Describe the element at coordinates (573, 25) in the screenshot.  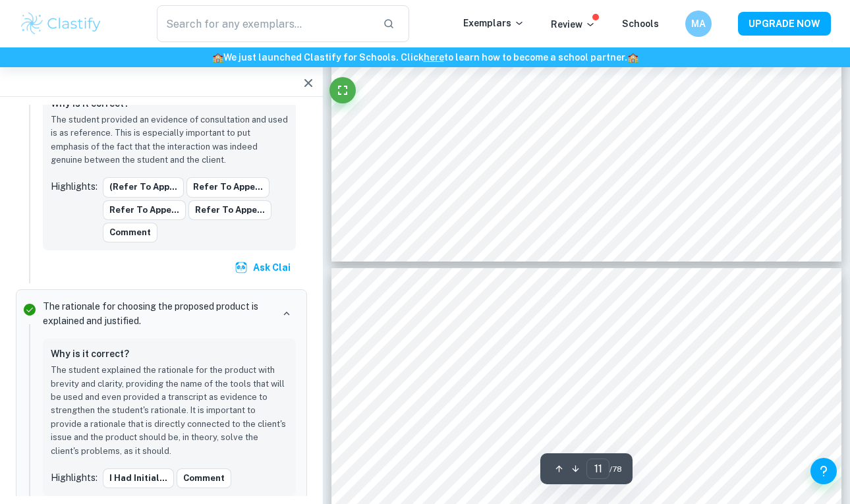
I see `p: Review` at that location.